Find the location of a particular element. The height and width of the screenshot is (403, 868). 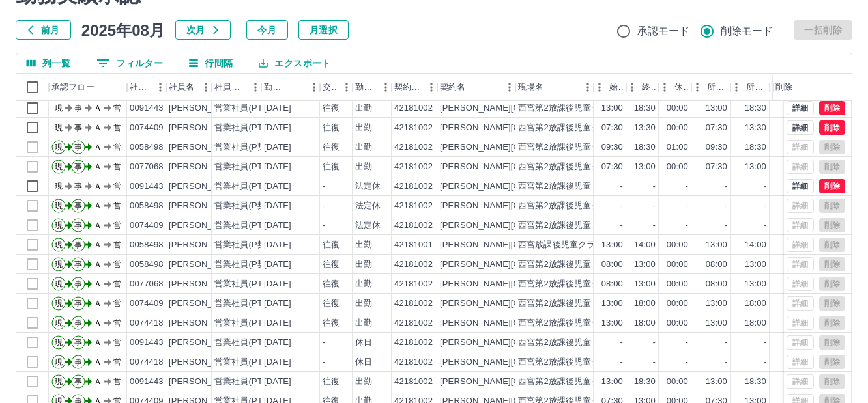

div: 契約名 is located at coordinates (452, 87).